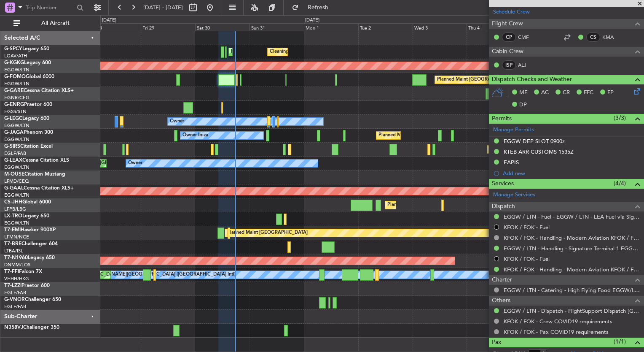  I want to click on a: EGGW / LTN - Fuel - EGGW / LTN - LEA Fuel via Signature in EGGW, so click(572, 216).